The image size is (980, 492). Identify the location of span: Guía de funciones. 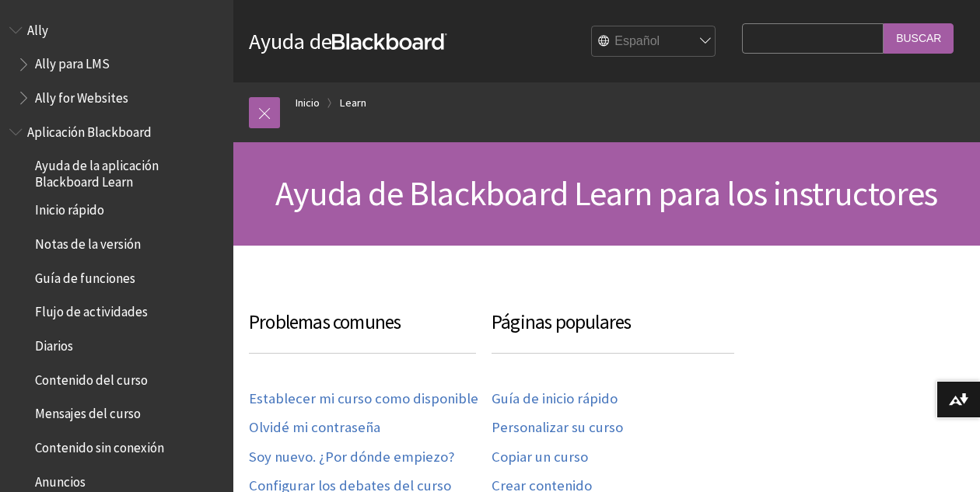
(84, 276).